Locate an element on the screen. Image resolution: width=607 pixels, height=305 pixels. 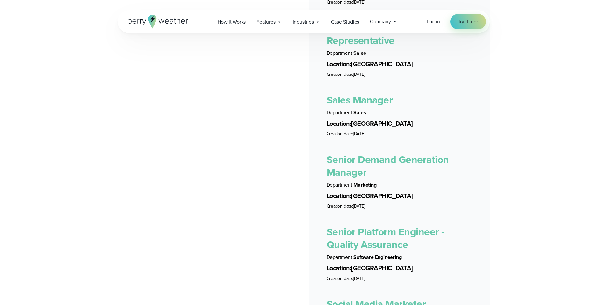
a: Case Studies is located at coordinates (345, 22).